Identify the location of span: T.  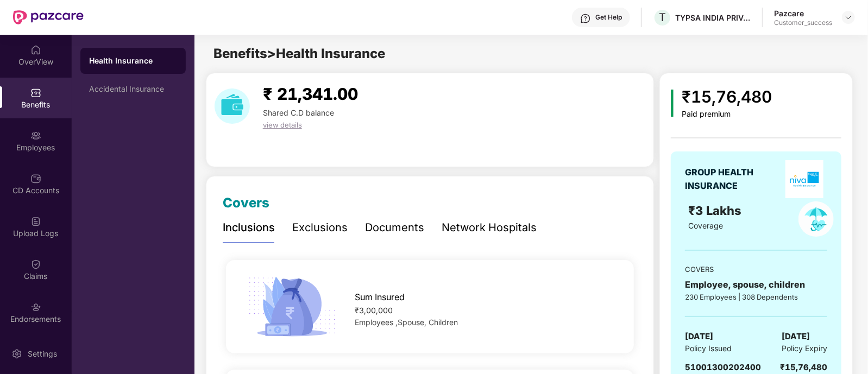
(662, 17).